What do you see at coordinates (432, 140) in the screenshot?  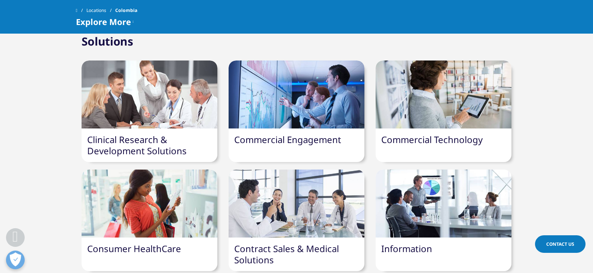 I see `a: Commercial Technology` at bounding box center [432, 140].